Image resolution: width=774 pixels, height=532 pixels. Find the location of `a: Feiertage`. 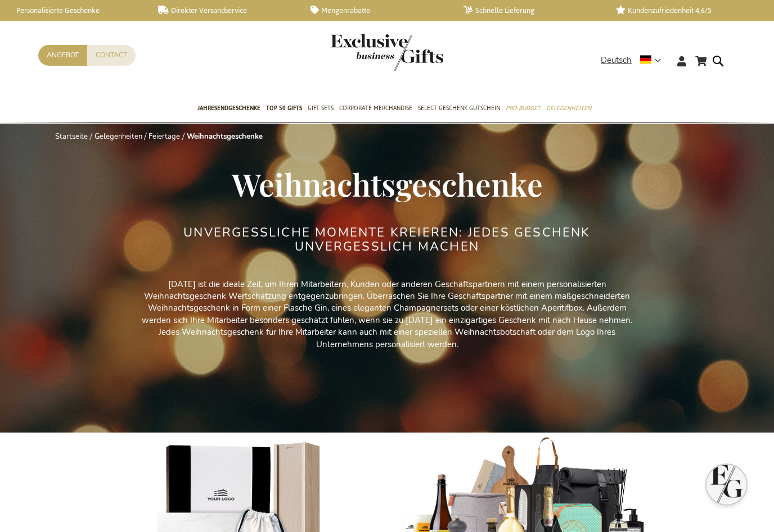

a: Feiertage is located at coordinates (164, 137).